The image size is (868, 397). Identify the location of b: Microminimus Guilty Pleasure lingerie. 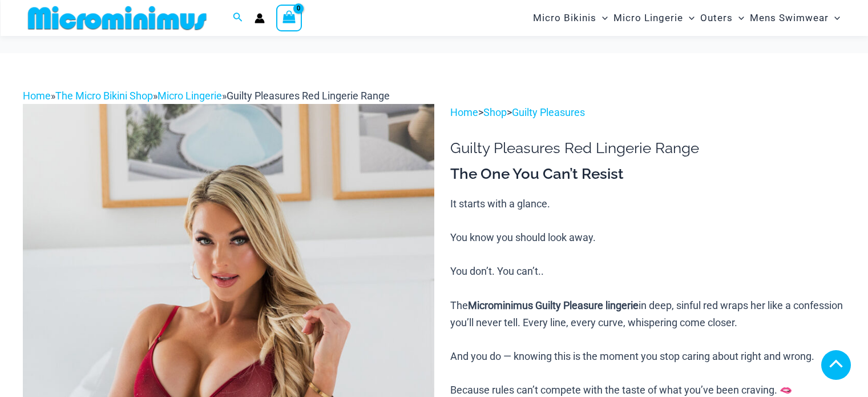
(553, 305).